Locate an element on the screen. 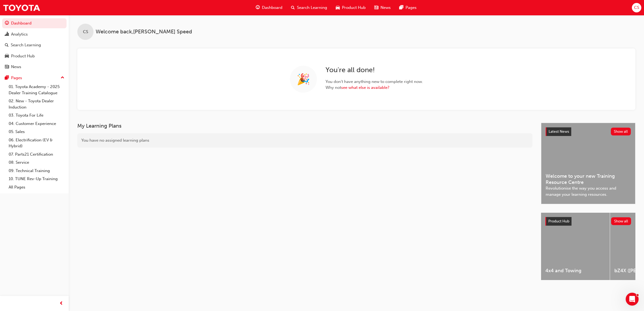 The height and width of the screenshot is (311, 644). button: DashboardAnalyticsSearch LearningProduct HubNews is located at coordinates (35, 45).